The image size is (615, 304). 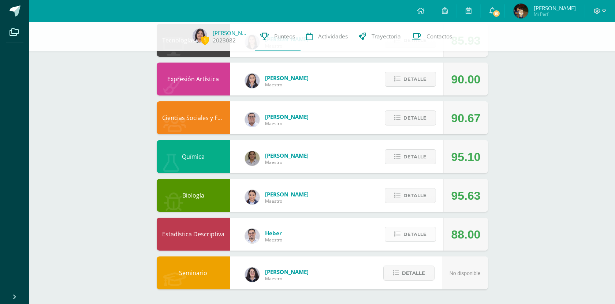 What do you see at coordinates (252, 120) in the screenshot?
I see `img: 5778bd7e28cf89dedf9ffa8080fc1cd8.png` at bounding box center [252, 120].